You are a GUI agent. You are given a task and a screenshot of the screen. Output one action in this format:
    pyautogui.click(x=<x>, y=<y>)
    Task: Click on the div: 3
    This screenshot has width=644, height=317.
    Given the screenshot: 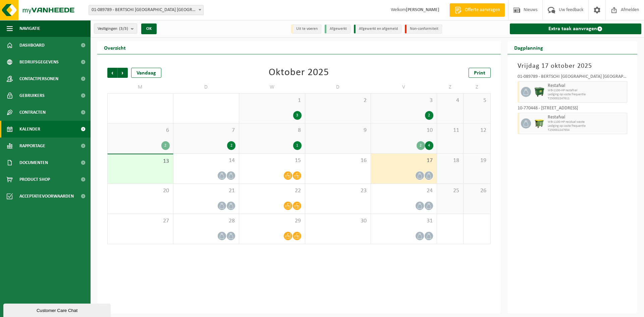 What is the action you would take?
    pyautogui.click(x=297, y=115)
    